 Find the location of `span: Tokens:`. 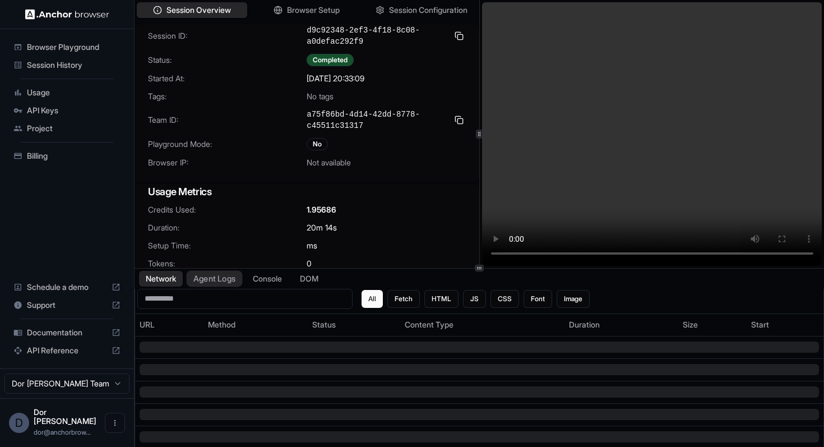

span: Tokens: is located at coordinates (227, 263).